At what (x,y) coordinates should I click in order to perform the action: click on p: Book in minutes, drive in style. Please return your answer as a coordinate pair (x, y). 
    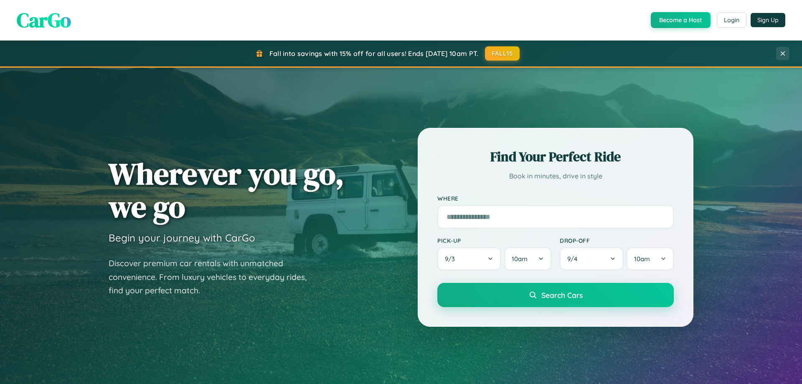
    Looking at the image, I should click on (555, 176).